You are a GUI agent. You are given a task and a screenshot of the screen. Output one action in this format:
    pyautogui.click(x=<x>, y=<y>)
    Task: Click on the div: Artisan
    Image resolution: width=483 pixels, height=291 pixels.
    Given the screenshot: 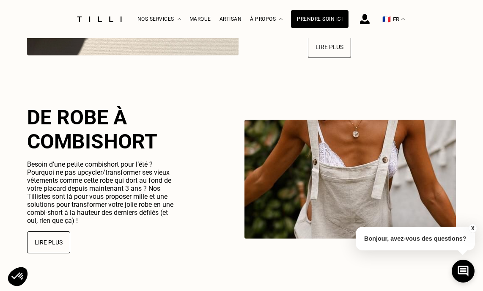 What is the action you would take?
    pyautogui.click(x=230, y=19)
    